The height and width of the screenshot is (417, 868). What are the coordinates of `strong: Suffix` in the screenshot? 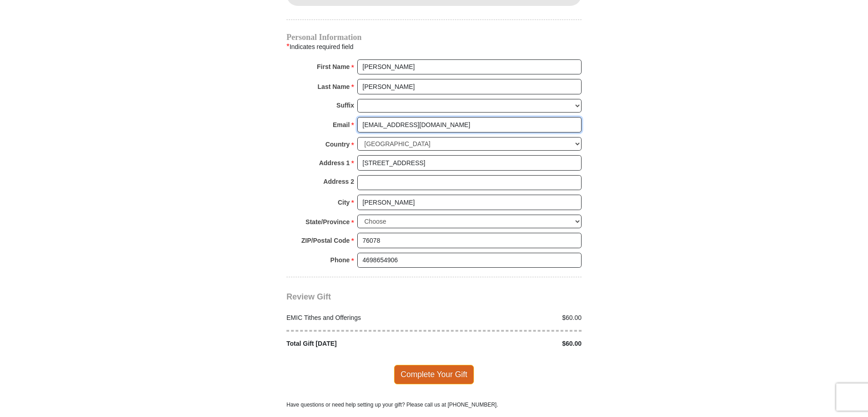 It's located at (345, 105).